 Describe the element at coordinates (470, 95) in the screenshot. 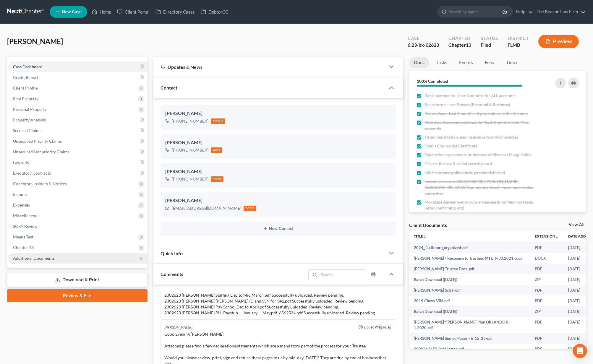

I see `span: Bank statements - Last 3 months for ALL accounts` at that location.